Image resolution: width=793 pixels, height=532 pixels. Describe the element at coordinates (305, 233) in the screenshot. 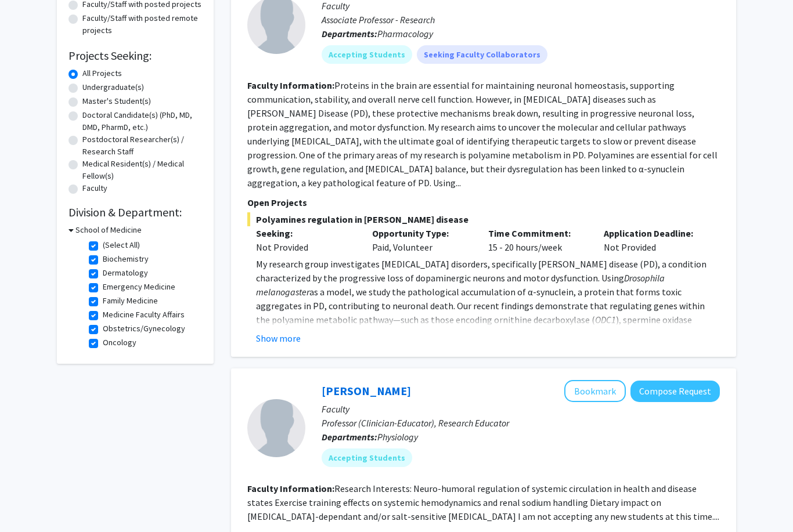

I see `p: Seeking:` at that location.